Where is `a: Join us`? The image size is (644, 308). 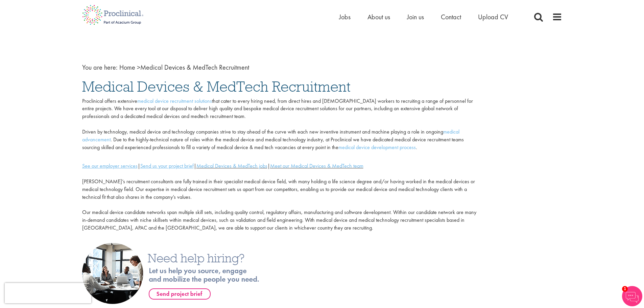 a: Join us is located at coordinates (415, 17).